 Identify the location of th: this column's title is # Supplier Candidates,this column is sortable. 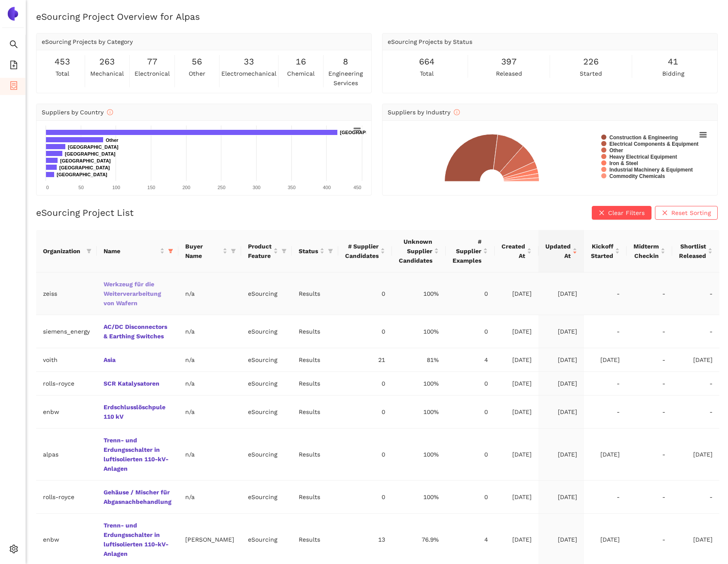
(365, 251).